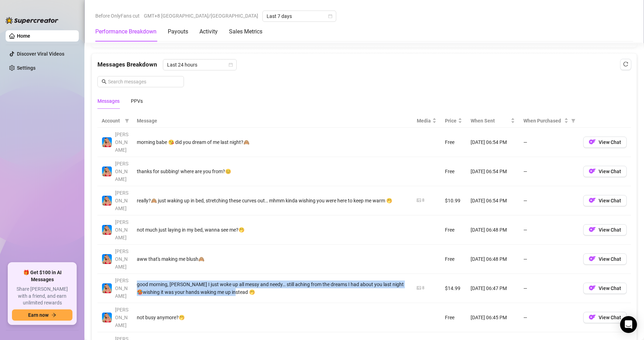 The height and width of the screenshot is (340, 644). Describe the element at coordinates (273, 230) in the screenshot. I see `div: not much just laying in my bed, wanna see me?🤭` at that location.